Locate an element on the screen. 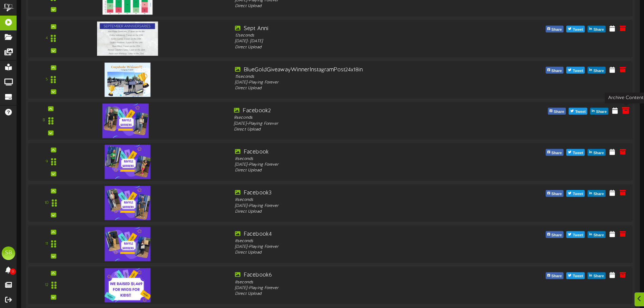 Image resolution: width=644 pixels, height=308 pixels. div: 10 is located at coordinates (47, 203).